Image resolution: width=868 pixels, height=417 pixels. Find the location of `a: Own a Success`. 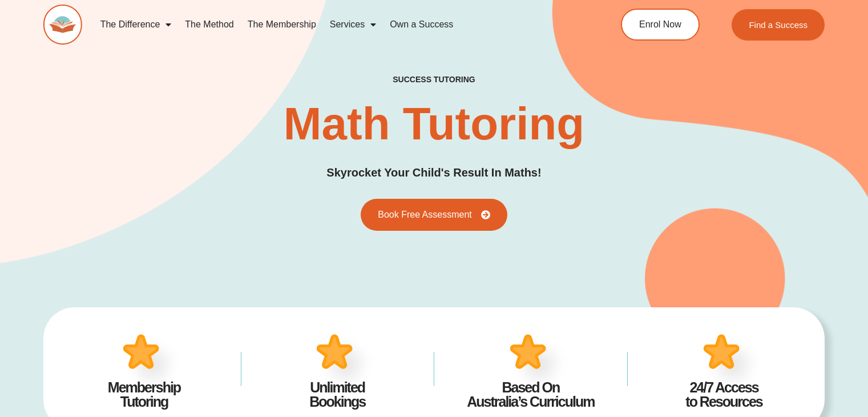

a: Own a Success is located at coordinates (421, 25).